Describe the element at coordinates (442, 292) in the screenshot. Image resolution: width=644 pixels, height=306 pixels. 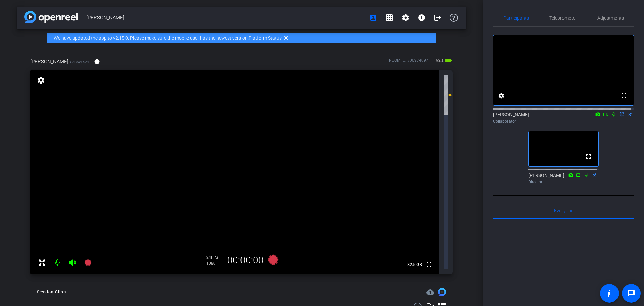
I see `img: Session clips` at that location.